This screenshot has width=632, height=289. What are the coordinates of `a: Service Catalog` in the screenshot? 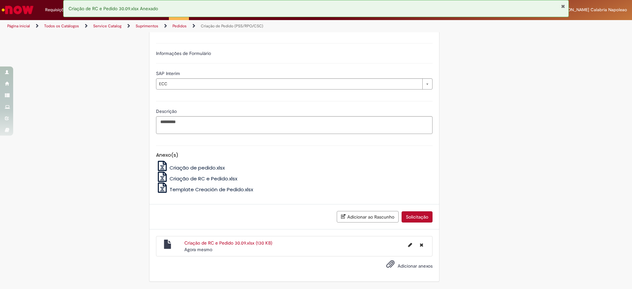 It's located at (107, 26).